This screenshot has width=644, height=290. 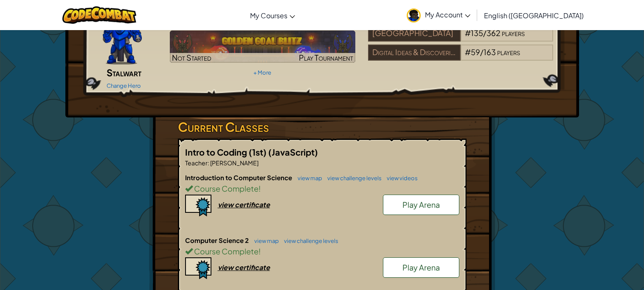 I want to click on span: 362, so click(x=493, y=33).